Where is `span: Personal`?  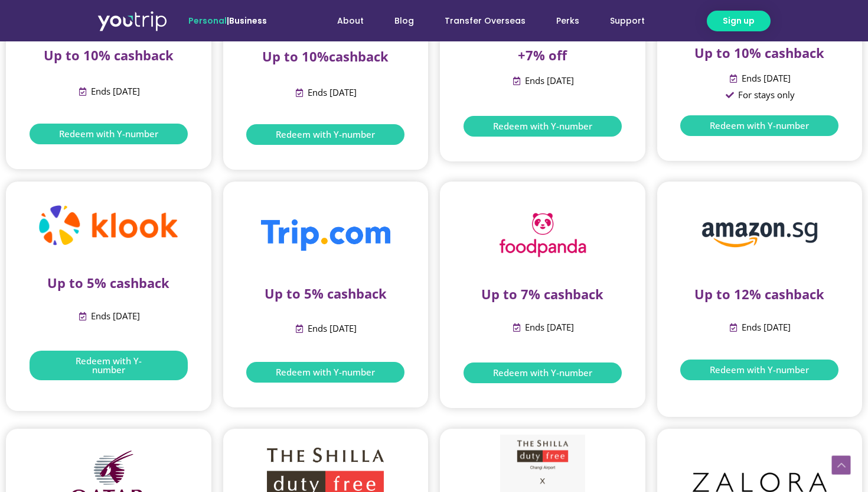
span: Personal is located at coordinates (207, 21).